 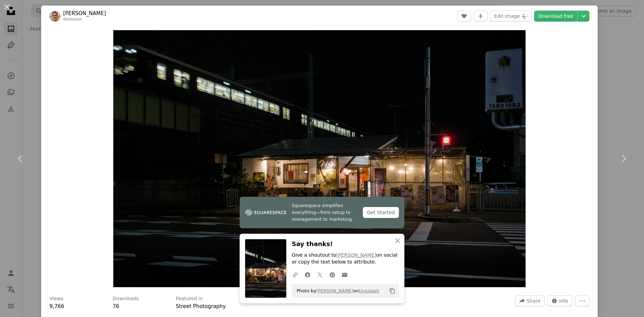 What do you see at coordinates (319, 159) in the screenshot?
I see `img: A small building with lights on at night` at bounding box center [319, 159].